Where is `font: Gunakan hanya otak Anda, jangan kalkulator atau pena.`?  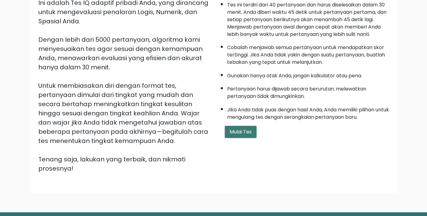 font: Gunakan hanya otak Anda, jangan kalkulator atau pena. is located at coordinates (295, 75).